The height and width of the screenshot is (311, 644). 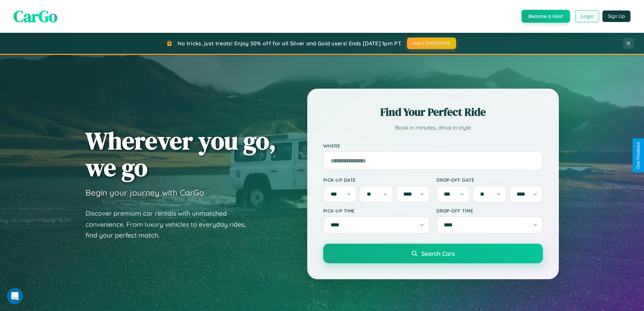 I want to click on button: HALLOWEEN30, so click(x=432, y=43).